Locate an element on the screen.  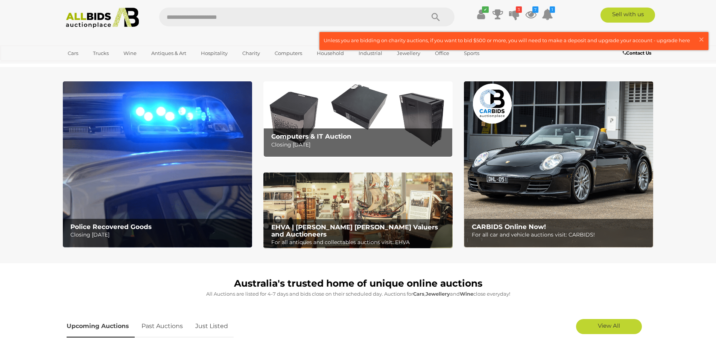
a: Just Listed is located at coordinates (211, 326).